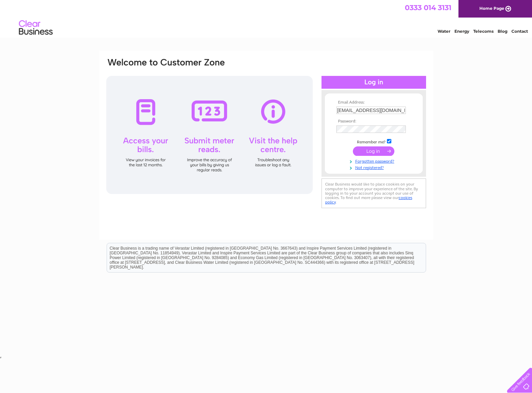 The image size is (532, 393). I want to click on th: Password:, so click(374, 121).